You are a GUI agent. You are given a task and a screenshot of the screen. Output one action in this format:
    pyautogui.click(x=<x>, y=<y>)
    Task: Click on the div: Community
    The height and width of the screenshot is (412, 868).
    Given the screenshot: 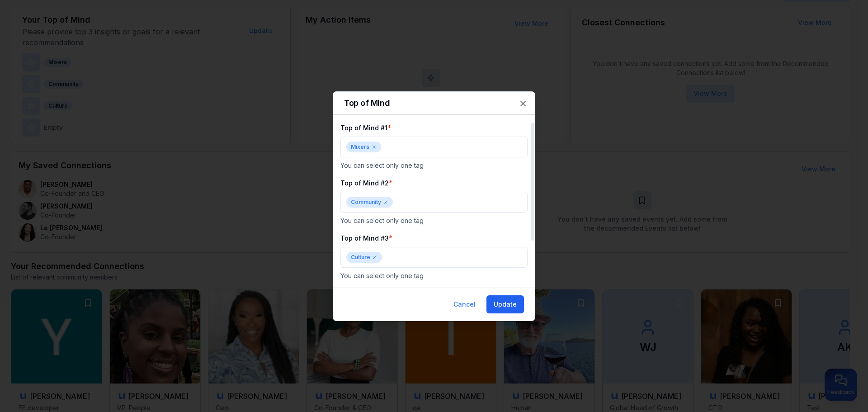 What is the action you would take?
    pyautogui.click(x=370, y=203)
    